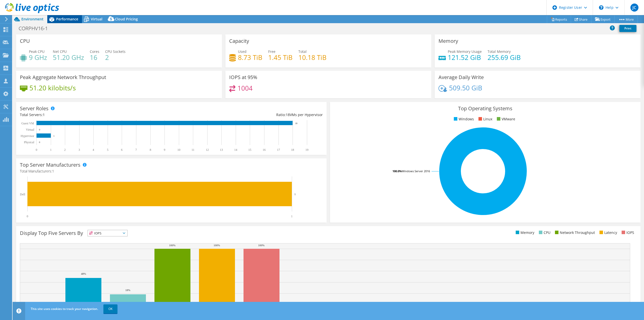  I want to click on text: 5, so click(108, 150).